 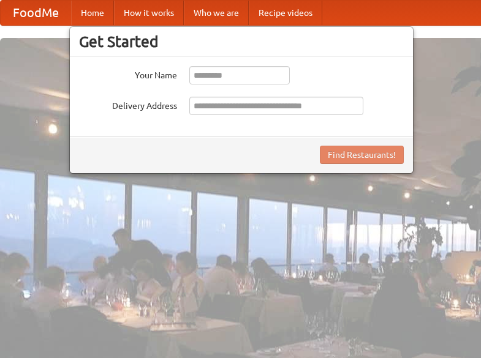 I want to click on a: Recipe videos, so click(x=285, y=13).